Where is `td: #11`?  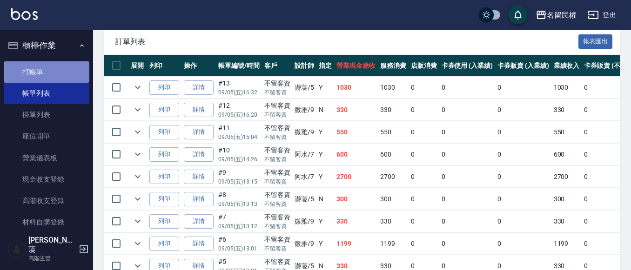 td: #11 is located at coordinates (239, 132).